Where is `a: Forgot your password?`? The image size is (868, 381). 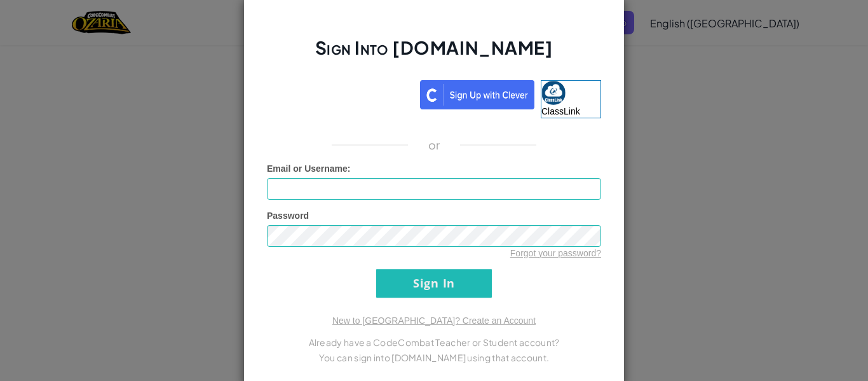 a: Forgot your password? is located at coordinates (555, 253).